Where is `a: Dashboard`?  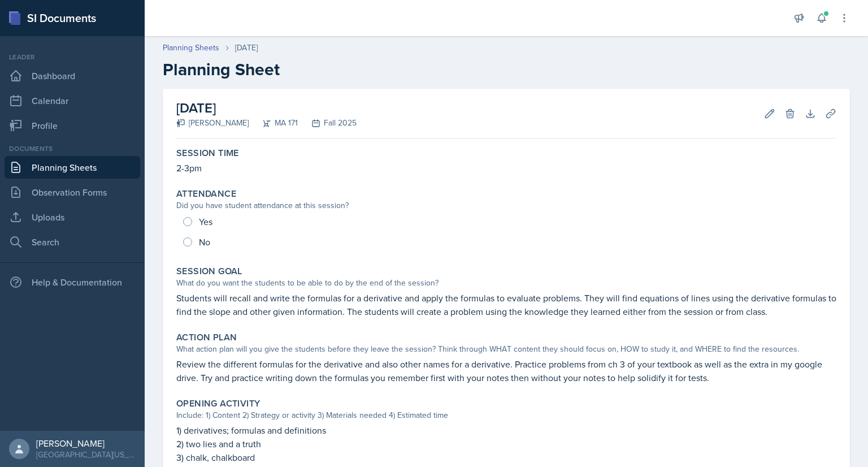 a: Dashboard is located at coordinates (72, 76).